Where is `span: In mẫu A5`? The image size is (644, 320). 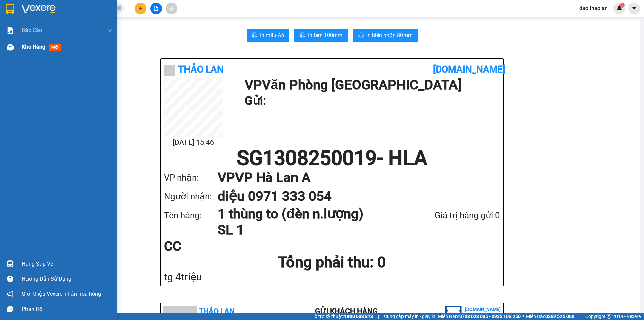
span: In mẫu A5 is located at coordinates (272, 35).